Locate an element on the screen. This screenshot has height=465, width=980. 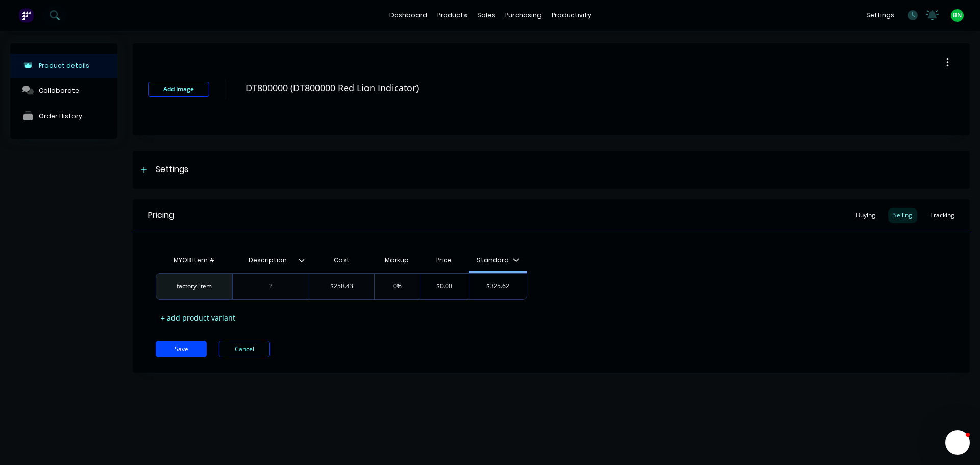
div: Product details is located at coordinates (64, 65).